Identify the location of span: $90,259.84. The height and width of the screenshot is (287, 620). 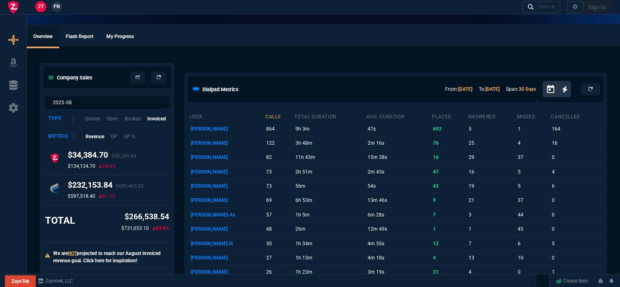
(124, 156).